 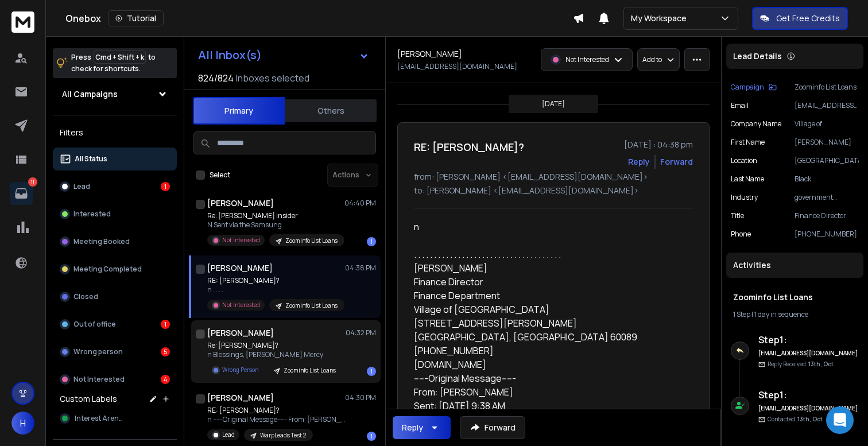 What do you see at coordinates (827, 197) in the screenshot?
I see `p: government administration` at bounding box center [827, 197].